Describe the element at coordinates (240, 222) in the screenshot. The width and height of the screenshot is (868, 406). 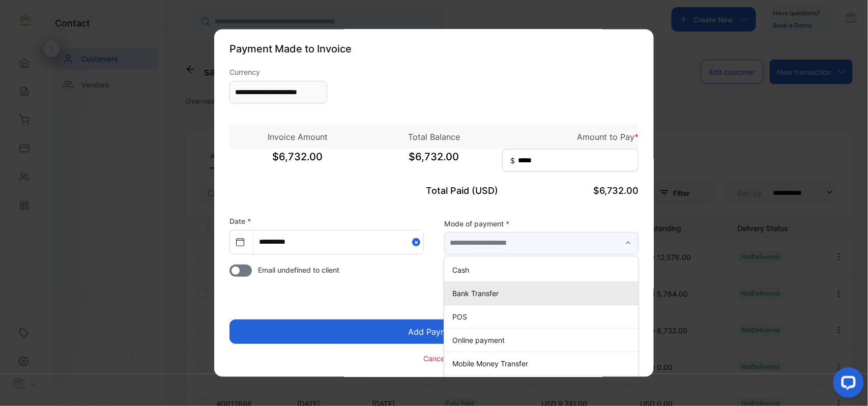
I see `label: Date` at that location.